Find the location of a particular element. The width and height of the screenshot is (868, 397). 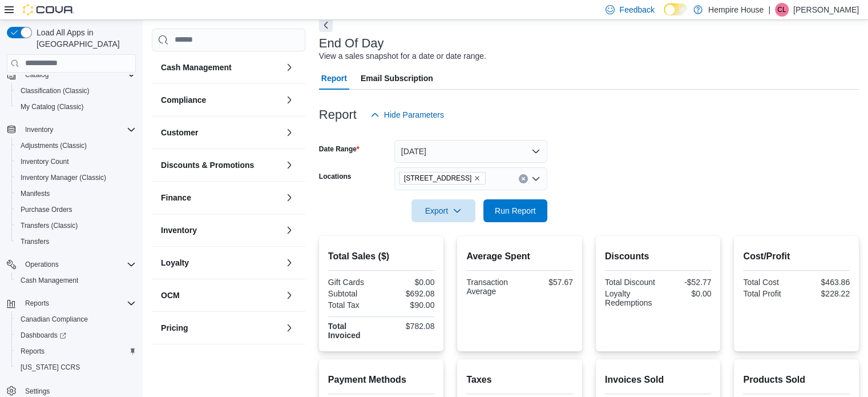

button: Inventory Count is located at coordinates (76, 161).